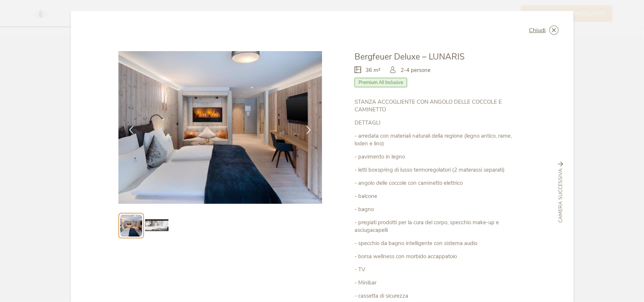  Describe the element at coordinates (381, 83) in the screenshot. I see `span: Premium All Inclusive` at that location.